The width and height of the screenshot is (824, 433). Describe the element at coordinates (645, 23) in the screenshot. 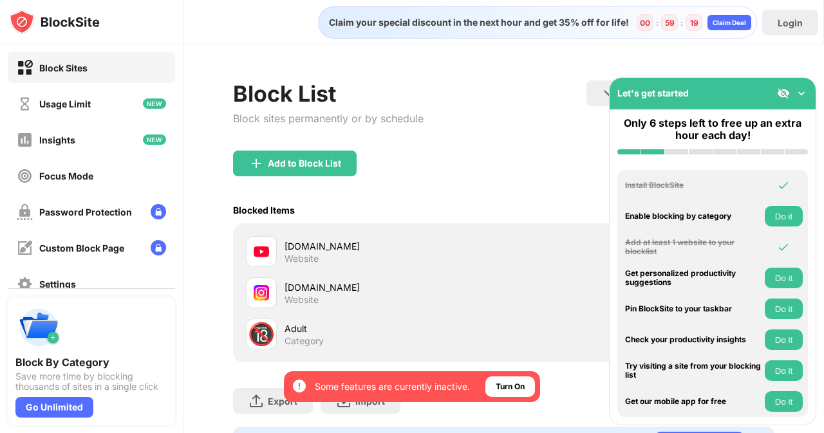

I see `div: 00` at that location.